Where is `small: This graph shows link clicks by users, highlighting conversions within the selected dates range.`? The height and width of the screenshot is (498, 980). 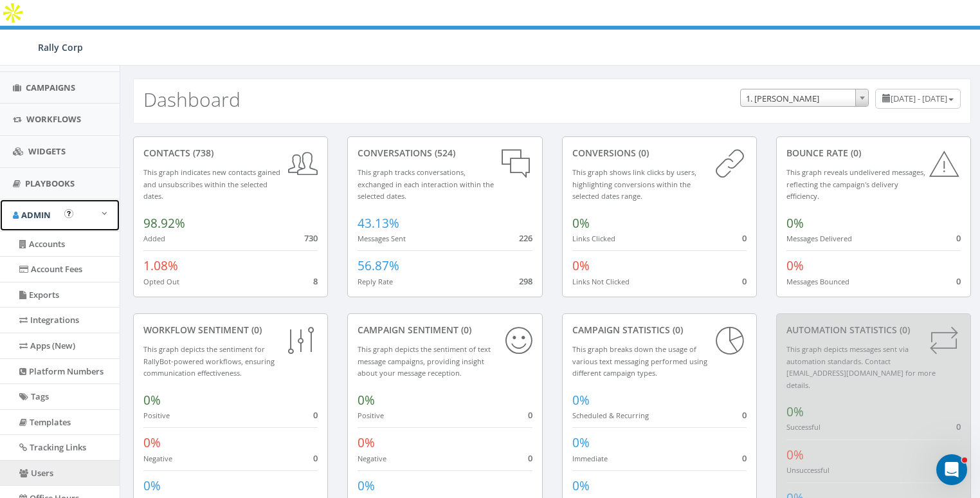 small: This graph shows link clicks by users, highlighting conversions within the selected dates range. is located at coordinates (634, 184).